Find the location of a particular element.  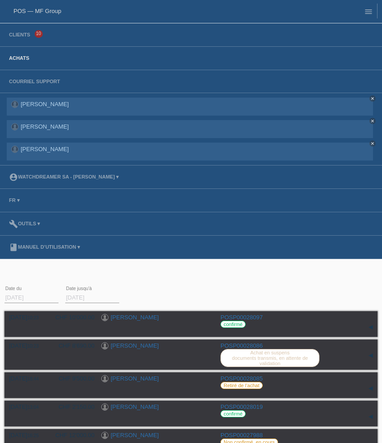

a: POS — MF Group is located at coordinates (37, 11).